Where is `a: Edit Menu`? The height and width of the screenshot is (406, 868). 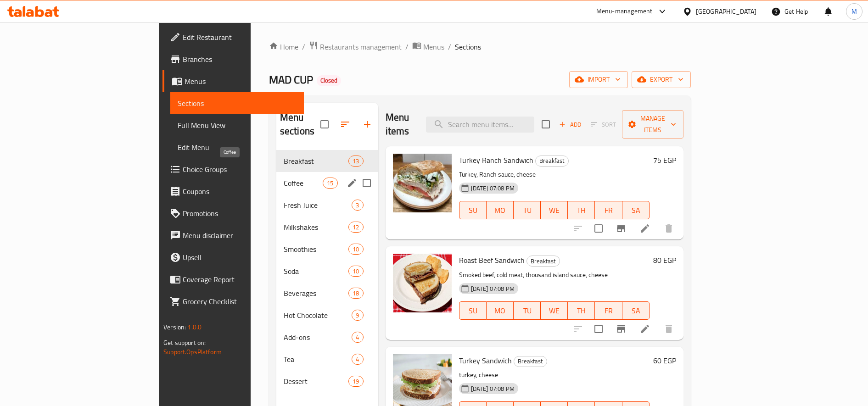
a: Edit Menu is located at coordinates (237, 148).